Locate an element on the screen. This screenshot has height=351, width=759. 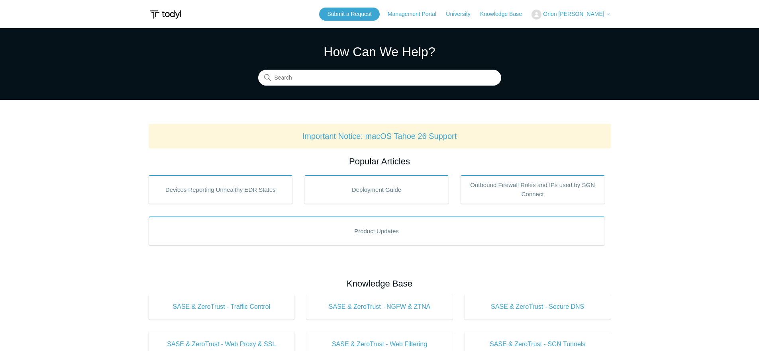
a: University is located at coordinates (462, 14).